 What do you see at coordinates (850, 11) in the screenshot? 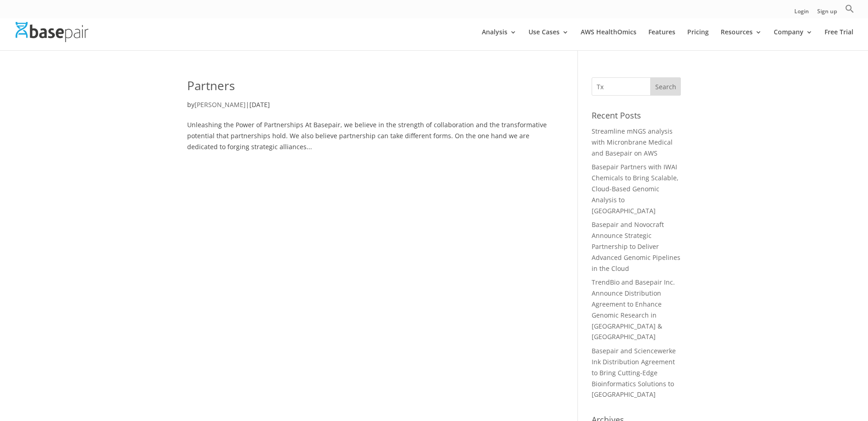
I see `a: Search Icon Link` at bounding box center [850, 11].